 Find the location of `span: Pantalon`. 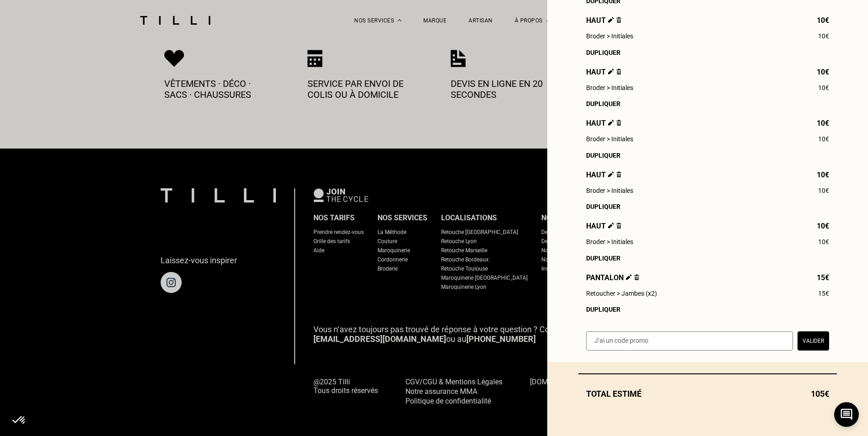

span: Pantalon is located at coordinates (613, 278).